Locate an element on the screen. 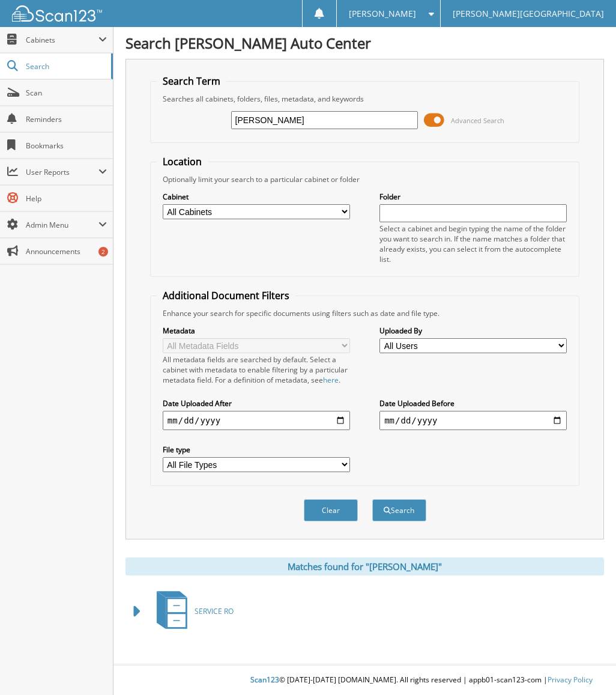 This screenshot has height=695, width=616. span: User Reports is located at coordinates (62, 172).